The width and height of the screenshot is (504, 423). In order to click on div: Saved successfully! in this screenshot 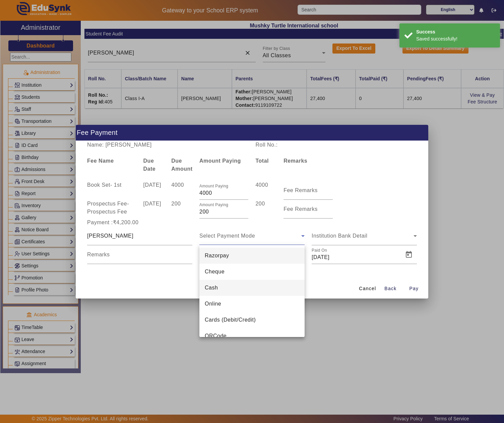, I will do `click(456, 39)`.